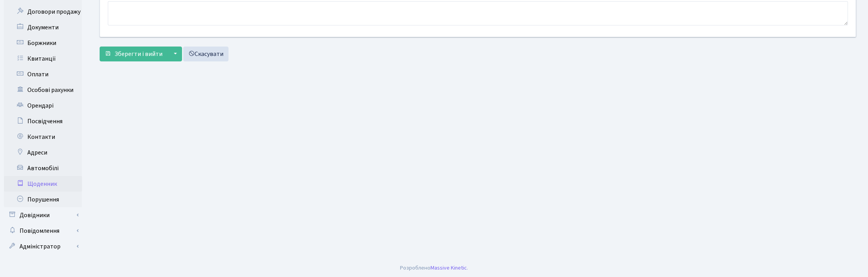 This screenshot has height=277, width=868. Describe the element at coordinates (43, 90) in the screenshot. I see `a: Особові рахунки` at that location.